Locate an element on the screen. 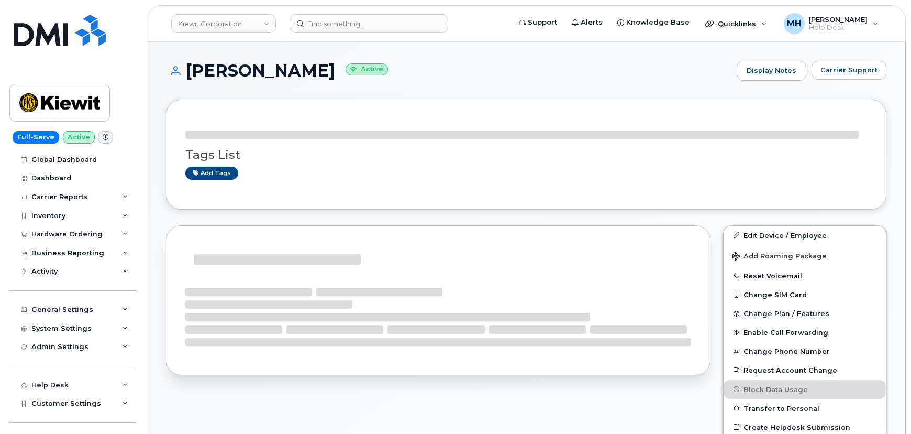  button: Change Phone Number is located at coordinates (805, 351).